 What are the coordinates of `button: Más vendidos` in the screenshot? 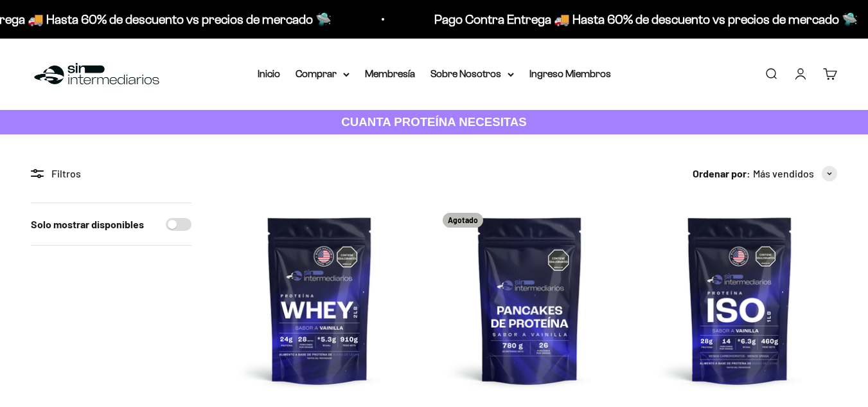 It's located at (795, 174).